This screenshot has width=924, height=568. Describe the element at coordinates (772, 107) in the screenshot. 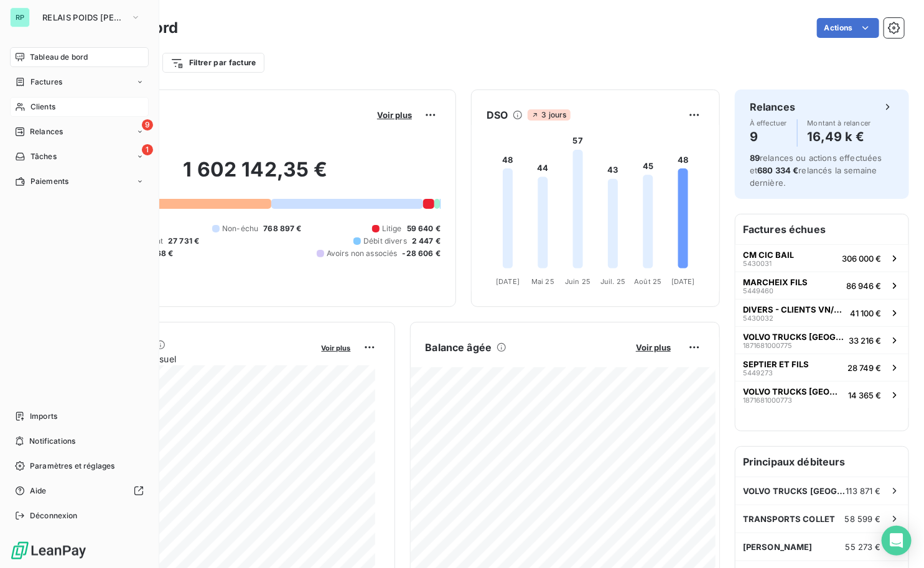

I see `h6: Relances` at that location.